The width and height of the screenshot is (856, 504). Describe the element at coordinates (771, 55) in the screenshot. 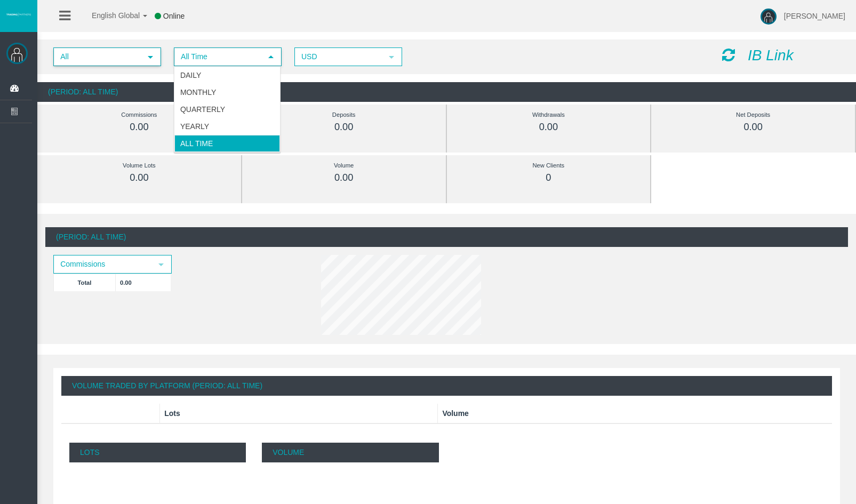

I see `i: IB Link` at that location.